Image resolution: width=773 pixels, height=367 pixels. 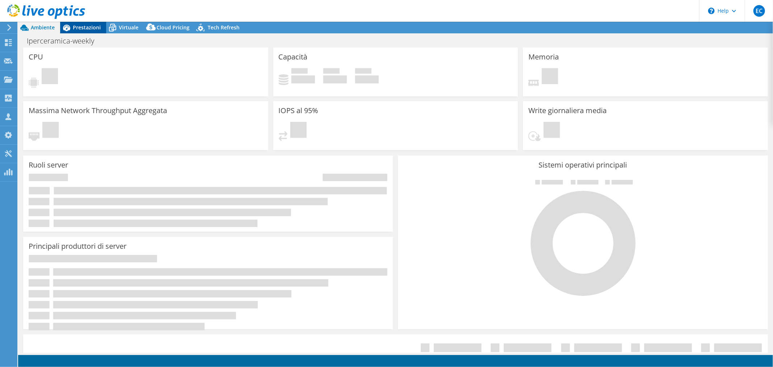 What do you see at coordinates (544, 57) in the screenshot?
I see `h3: Memoria` at bounding box center [544, 57].